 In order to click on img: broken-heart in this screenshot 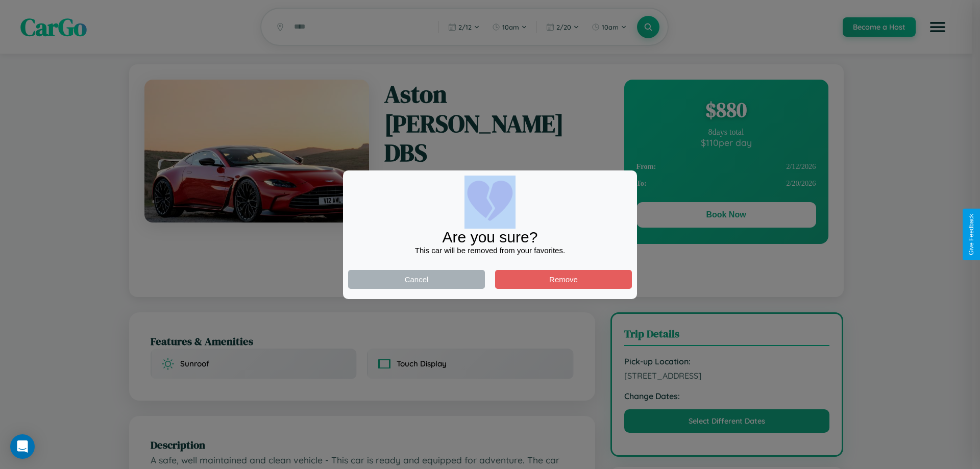, I will do `click(490, 201)`.